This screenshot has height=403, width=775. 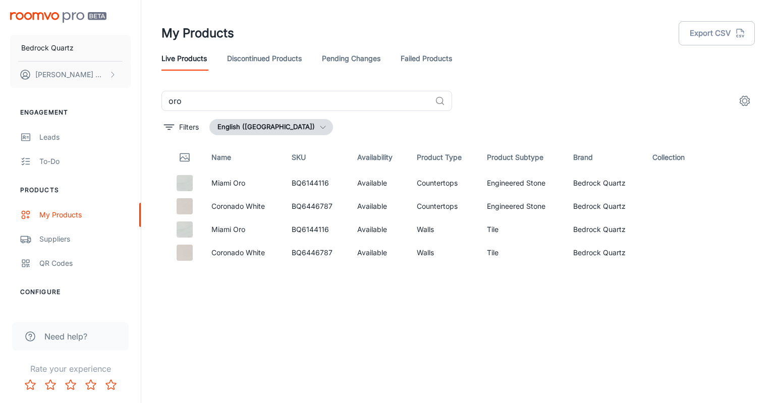 I want to click on th: Availability, so click(x=379, y=157).